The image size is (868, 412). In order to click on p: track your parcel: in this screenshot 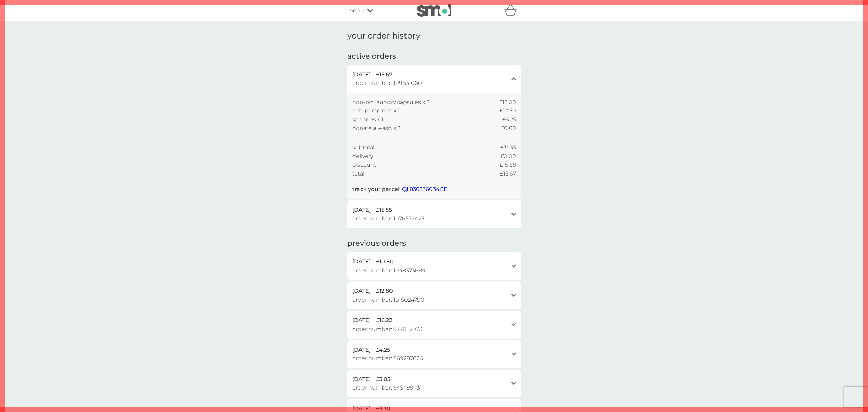, I will do `click(400, 190)`.